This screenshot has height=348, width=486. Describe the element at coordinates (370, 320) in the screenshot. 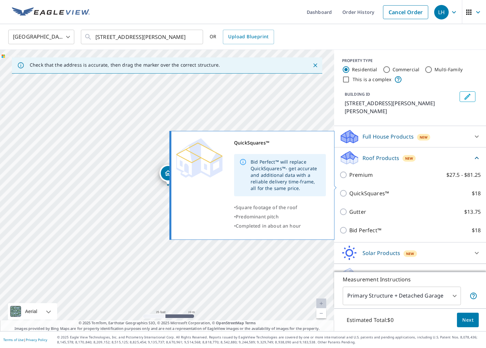

I see `p: Estimated Total: $0` at that location.